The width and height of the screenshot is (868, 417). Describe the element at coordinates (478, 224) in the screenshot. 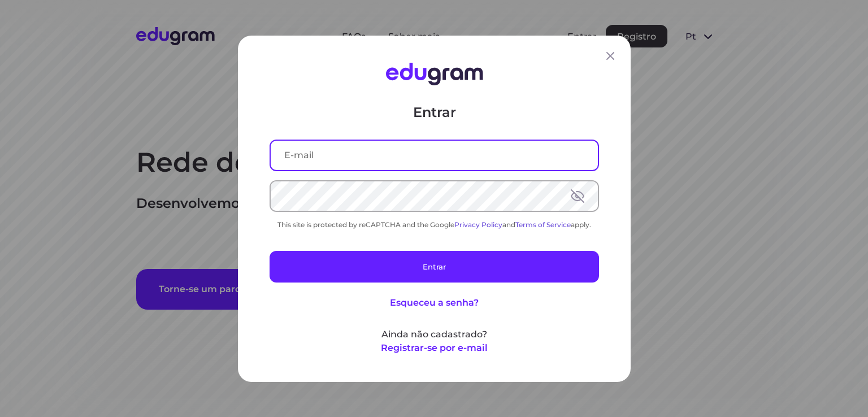

I see `a: Privacy Policy` at that location.